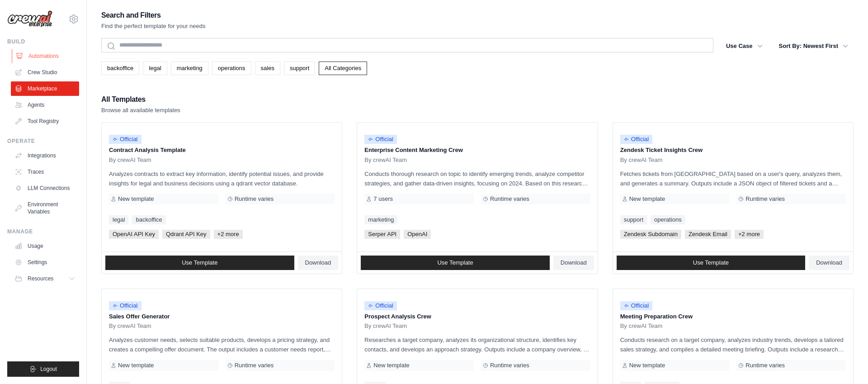 The height and width of the screenshot is (384, 868). What do you see at coordinates (417, 235) in the screenshot?
I see `span: OpenAI` at bounding box center [417, 235].